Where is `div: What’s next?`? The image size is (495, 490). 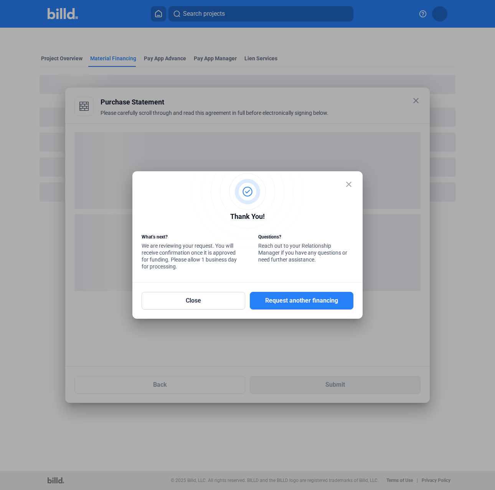
div: What’s next? is located at coordinates (189, 238).